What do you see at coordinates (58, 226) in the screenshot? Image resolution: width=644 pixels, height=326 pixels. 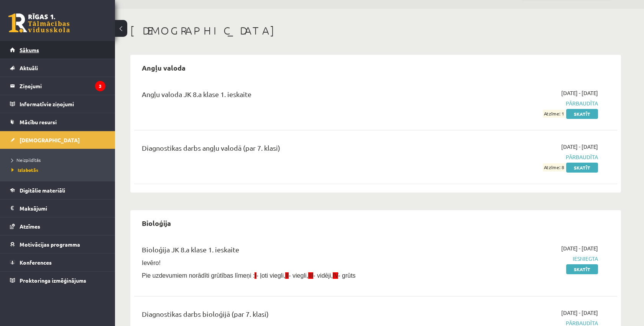 I see `a: Atzīmes` at bounding box center [58, 226].